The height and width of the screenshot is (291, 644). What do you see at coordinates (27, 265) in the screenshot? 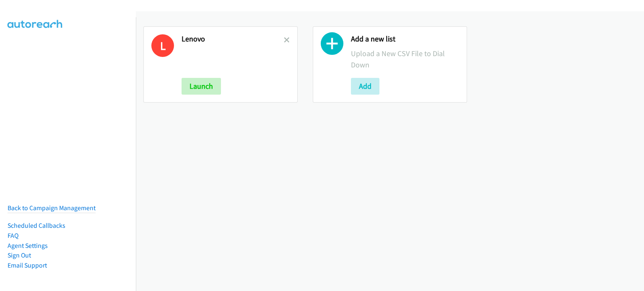
I see `a: Email Support` at bounding box center [27, 265].